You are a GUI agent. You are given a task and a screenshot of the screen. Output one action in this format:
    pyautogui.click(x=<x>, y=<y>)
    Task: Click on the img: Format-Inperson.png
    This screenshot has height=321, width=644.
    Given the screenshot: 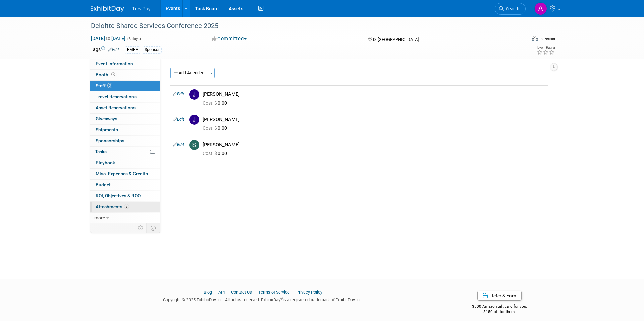 What is the action you would take?
    pyautogui.click(x=535, y=39)
    